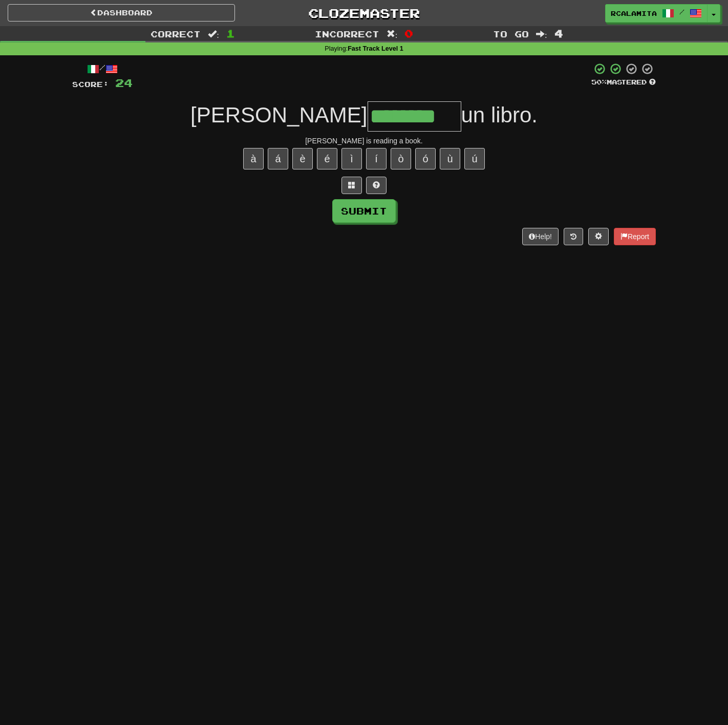  What do you see at coordinates (425, 159) in the screenshot?
I see `button: ó` at bounding box center [425, 159].